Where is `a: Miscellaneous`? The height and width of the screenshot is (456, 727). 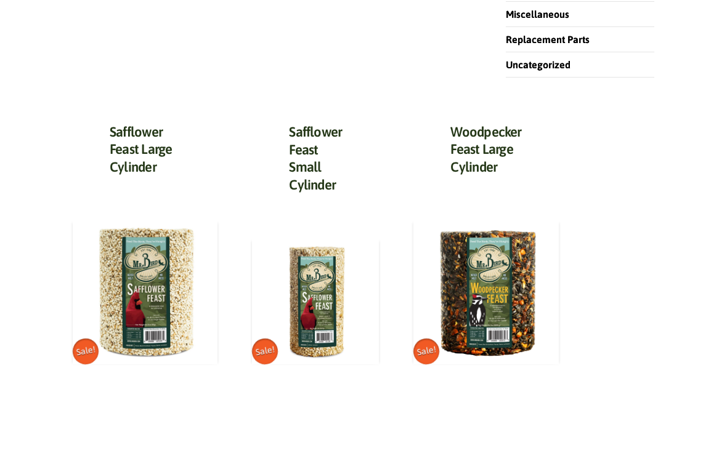 a: Miscellaneous is located at coordinates (537, 14).